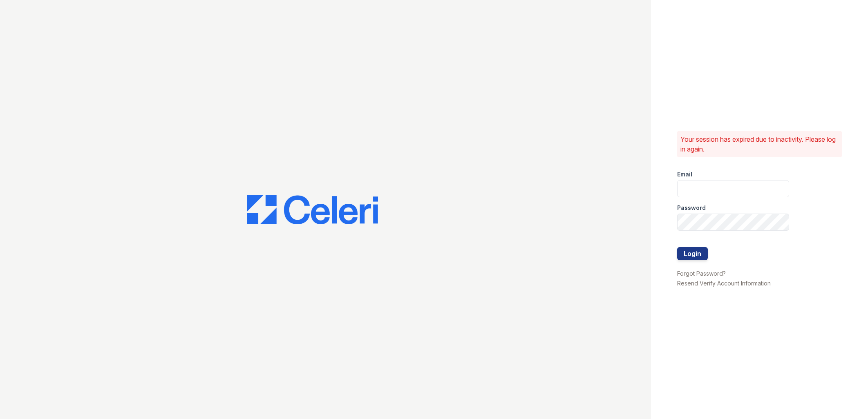 Image resolution: width=868 pixels, height=419 pixels. Describe the element at coordinates (693, 254) in the screenshot. I see `button: Login` at that location.